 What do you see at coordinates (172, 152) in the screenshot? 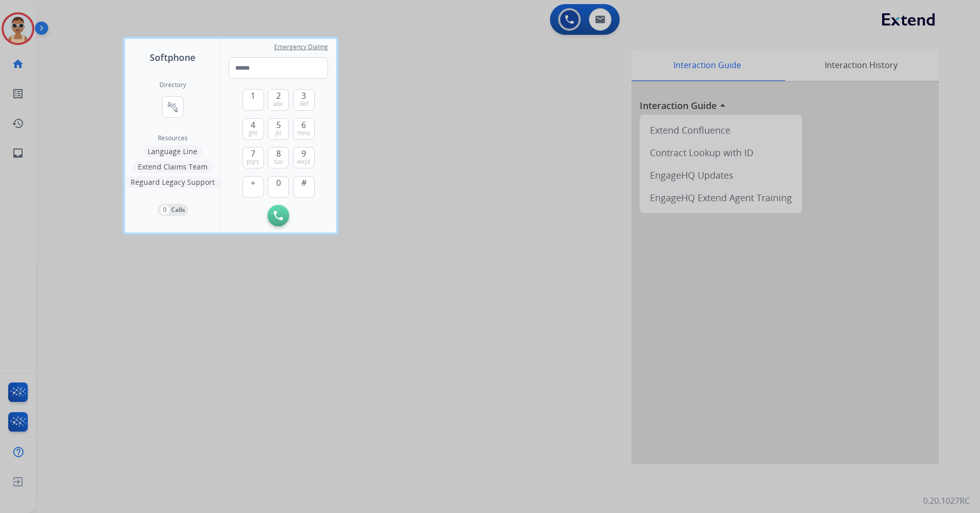
I see `button: Language Line` at bounding box center [172, 152].